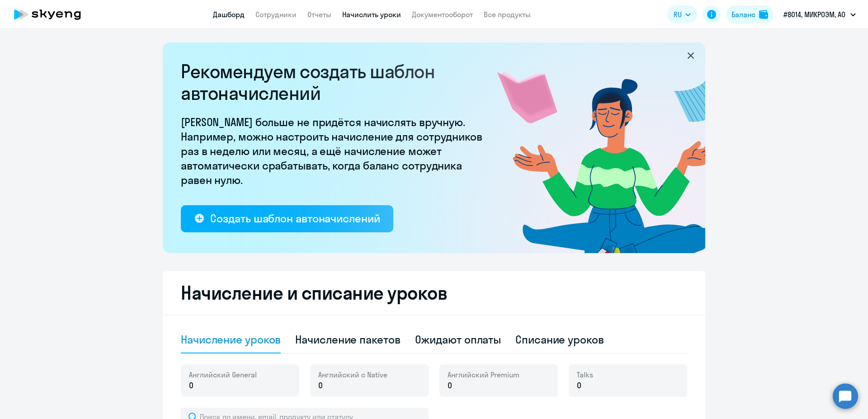 This screenshot has height=419, width=868. What do you see at coordinates (763, 14) in the screenshot?
I see `img: balance` at bounding box center [763, 14].